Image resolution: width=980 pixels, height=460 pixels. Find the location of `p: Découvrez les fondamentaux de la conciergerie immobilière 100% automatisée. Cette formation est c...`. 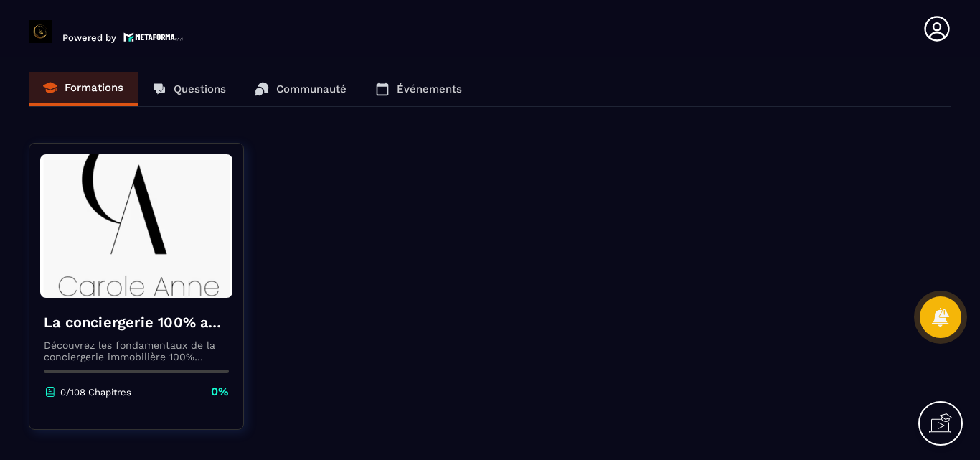

p: Découvrez les fondamentaux de la conciergerie immobilière 100% automatisée. Cette formation est c... is located at coordinates (136, 351).